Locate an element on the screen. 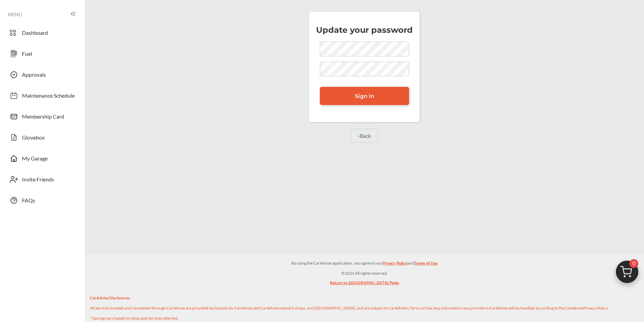  a: ‹Back is located at coordinates (364, 135).